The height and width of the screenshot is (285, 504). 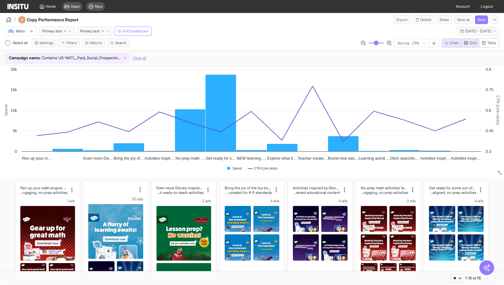 What do you see at coordinates (67, 58) in the screenshot?
I see `div: Campaign name:ContainsUS-NATL_Paid_Social_Prospecting_Interests_Sales_Disney_Properties_July25` at bounding box center [67, 58].